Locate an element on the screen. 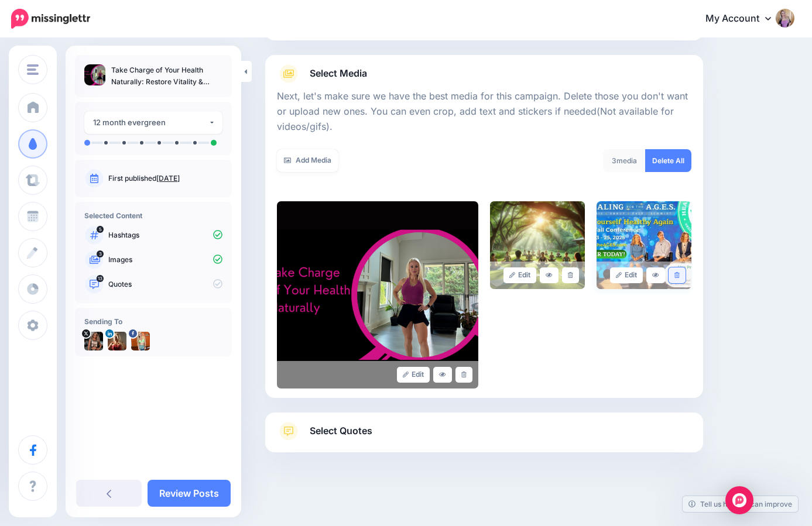 This screenshot has width=812, height=526. div: Select Media is located at coordinates (484, 236).